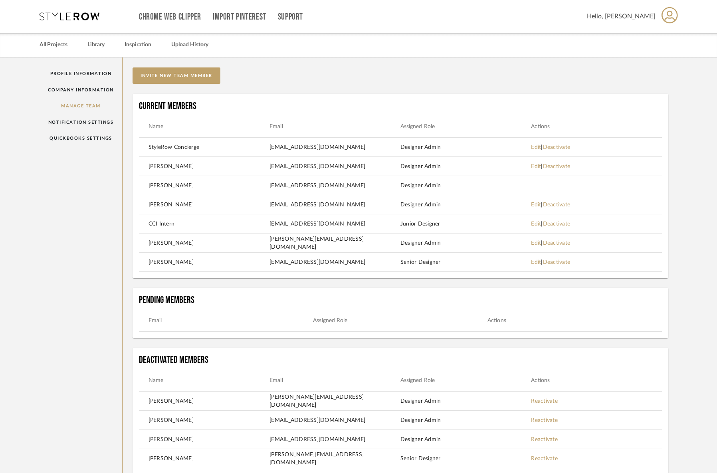 The image size is (717, 473). Describe the element at coordinates (401, 360) in the screenshot. I see `h4: Deactivated Members` at that location.